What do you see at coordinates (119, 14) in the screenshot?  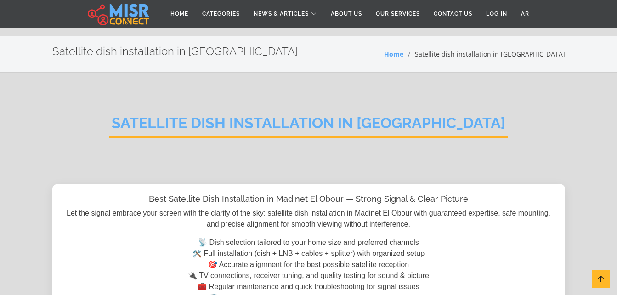 I see `img: main.misr_connect` at bounding box center [119, 14].